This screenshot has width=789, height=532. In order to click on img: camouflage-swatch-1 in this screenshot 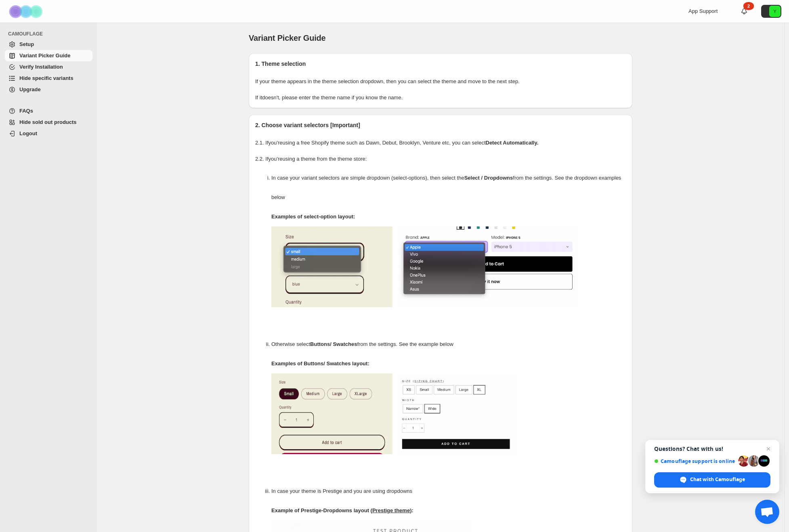, I will do `click(332, 414)`.